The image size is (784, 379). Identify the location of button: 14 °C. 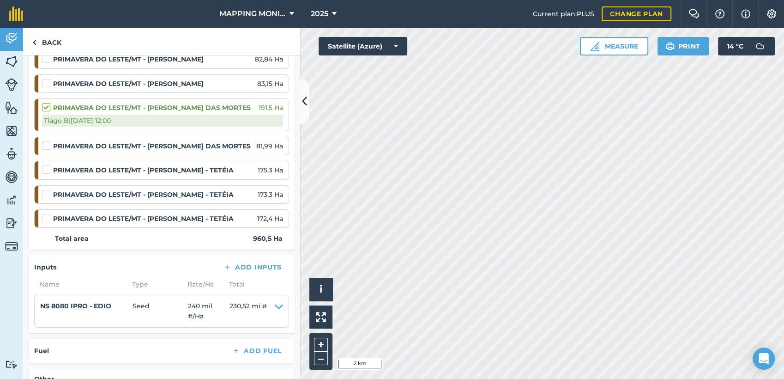
(747, 46).